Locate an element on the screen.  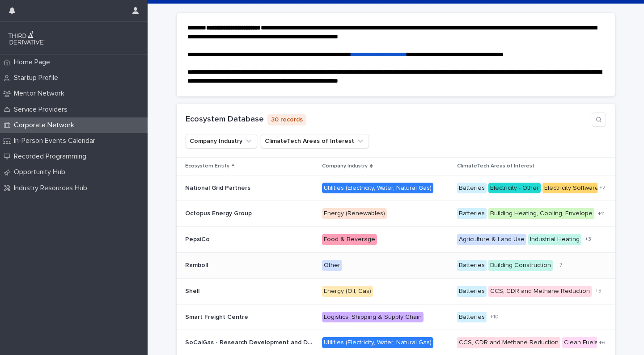
p: Shell is located at coordinates (193, 290).